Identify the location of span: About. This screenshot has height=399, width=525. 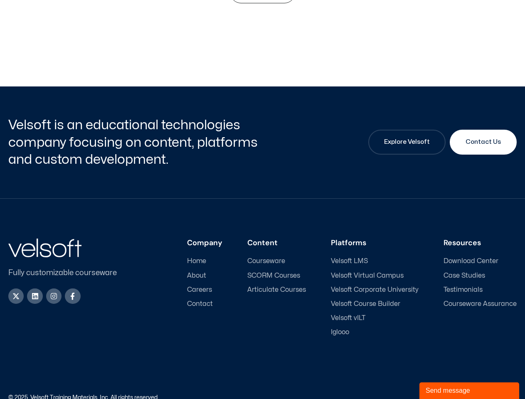
(196, 275).